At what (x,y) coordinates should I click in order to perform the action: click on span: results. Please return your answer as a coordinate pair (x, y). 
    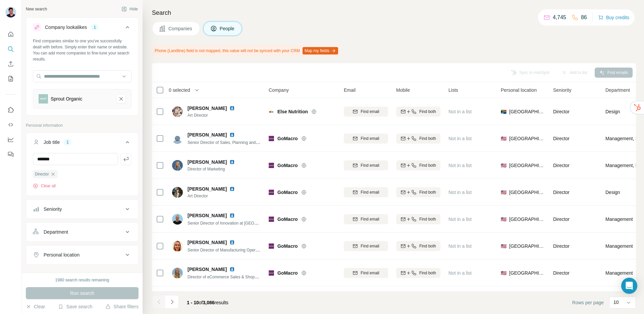
    Looking at the image, I should click on (208, 302).